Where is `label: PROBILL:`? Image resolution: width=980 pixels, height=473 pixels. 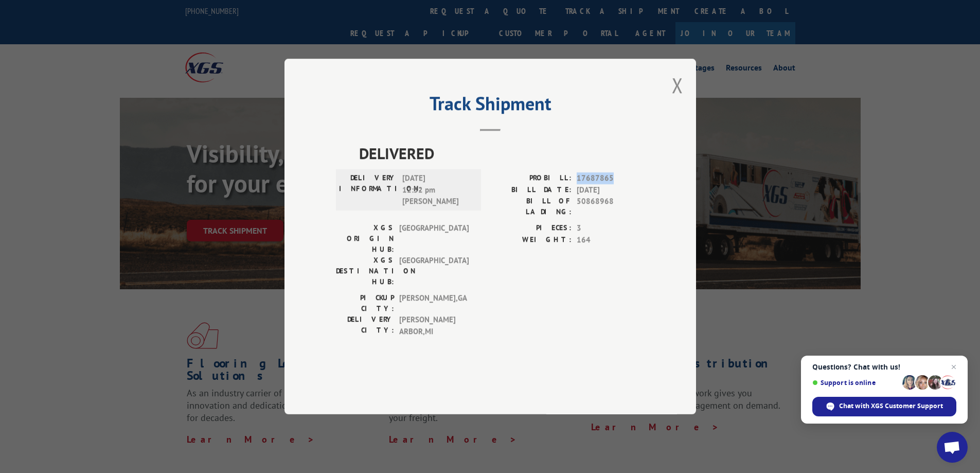 label: PROBILL: is located at coordinates (531, 178).